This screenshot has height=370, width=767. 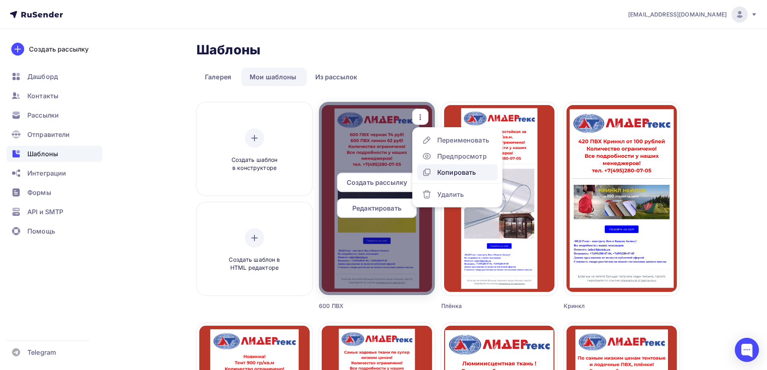 I want to click on span: Рассылки, so click(x=43, y=115).